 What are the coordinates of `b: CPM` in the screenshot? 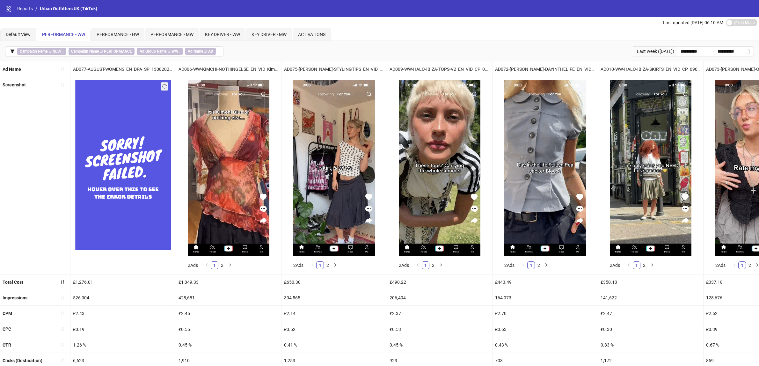 It's located at (7, 313).